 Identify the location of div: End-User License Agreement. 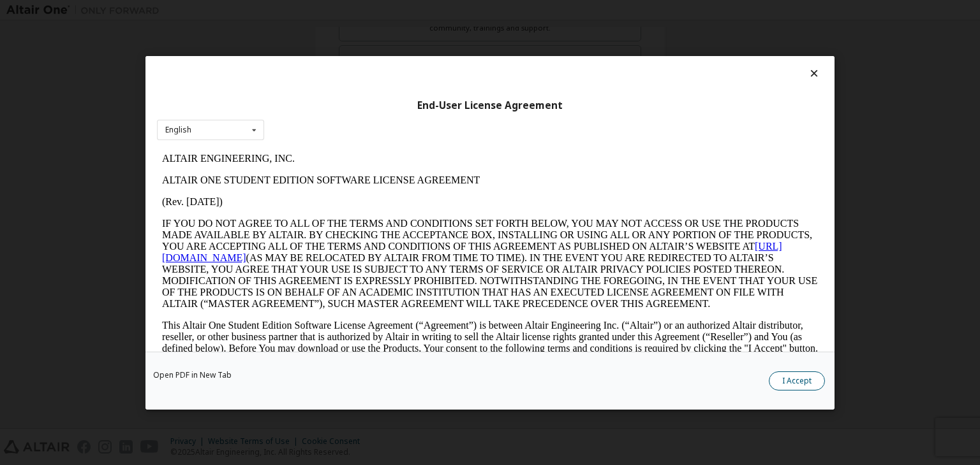
(490, 105).